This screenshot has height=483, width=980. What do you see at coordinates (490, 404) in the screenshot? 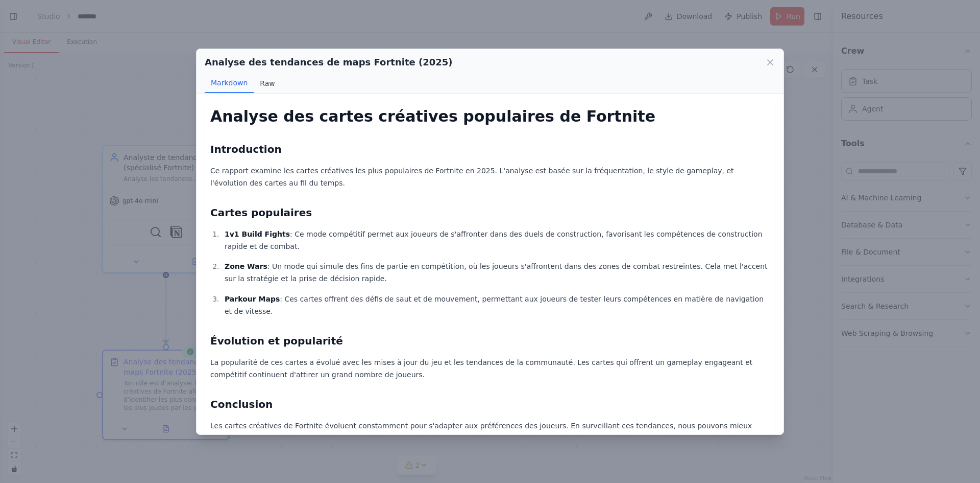
I see `h2: Conclusion` at bounding box center [490, 404].